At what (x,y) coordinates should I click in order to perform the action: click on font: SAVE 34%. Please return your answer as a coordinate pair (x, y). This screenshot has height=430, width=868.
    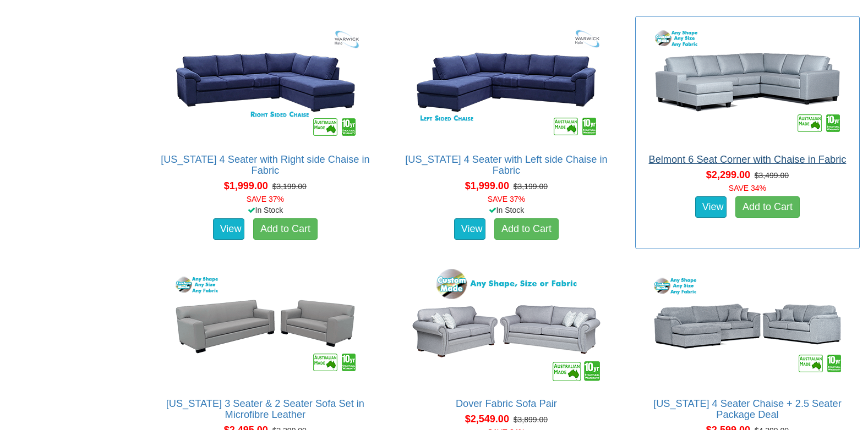
    Looking at the image, I should click on (747, 188).